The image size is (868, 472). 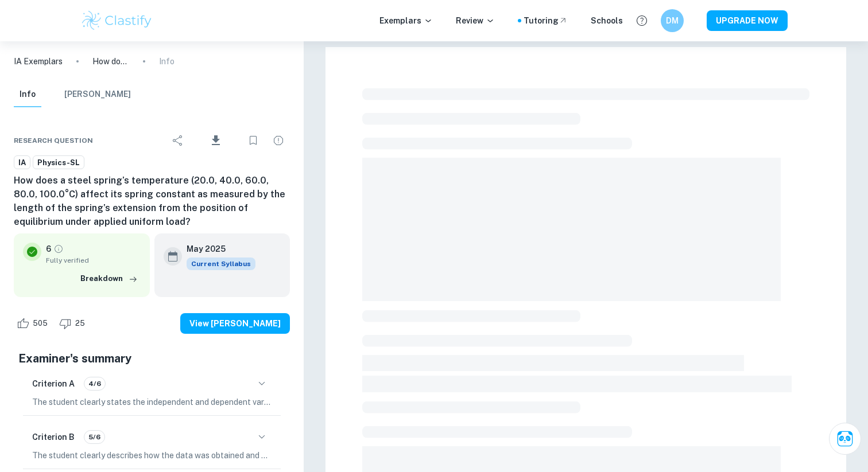 I want to click on a: IA Exemplars, so click(x=38, y=62).